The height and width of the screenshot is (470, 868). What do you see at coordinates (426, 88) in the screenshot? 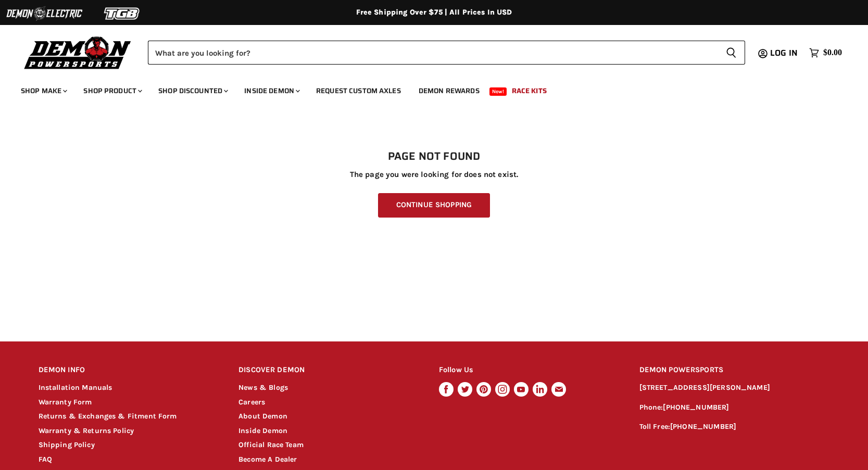
I see `ul: Main menu` at bounding box center [426, 88].